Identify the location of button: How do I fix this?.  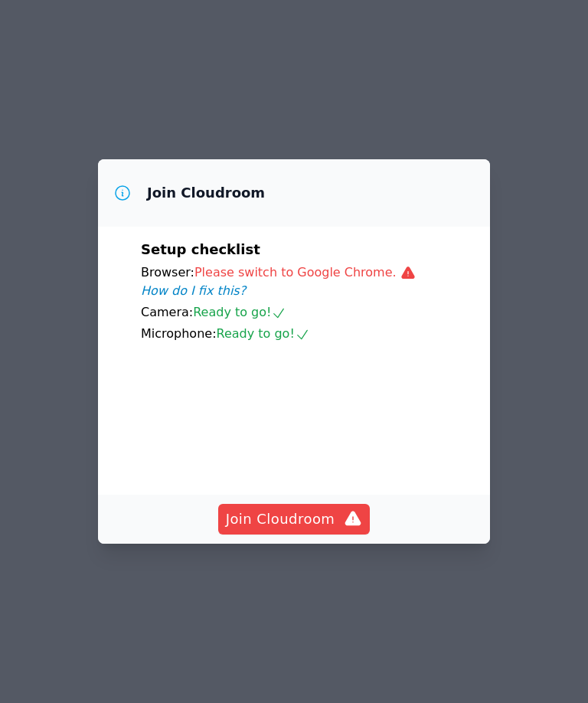
(193, 291).